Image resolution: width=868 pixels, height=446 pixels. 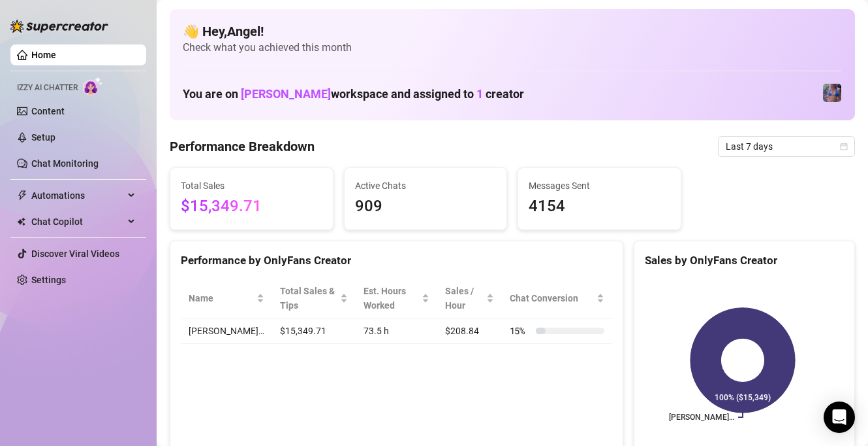 I want to click on a: Settings, so click(x=48, y=280).